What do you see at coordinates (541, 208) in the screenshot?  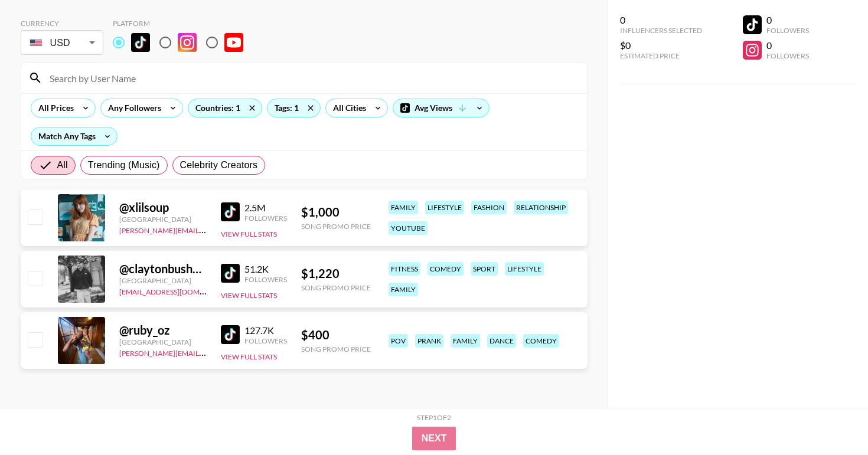 I see `div: relationship` at bounding box center [541, 208].